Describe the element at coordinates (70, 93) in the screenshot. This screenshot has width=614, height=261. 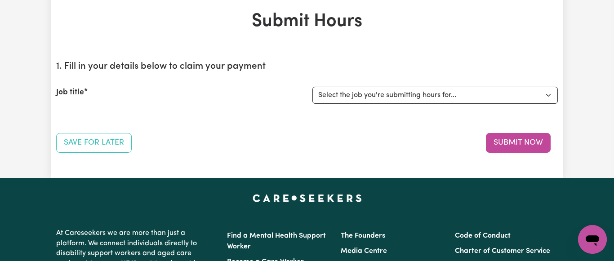
I see `label: Job title` at that location.